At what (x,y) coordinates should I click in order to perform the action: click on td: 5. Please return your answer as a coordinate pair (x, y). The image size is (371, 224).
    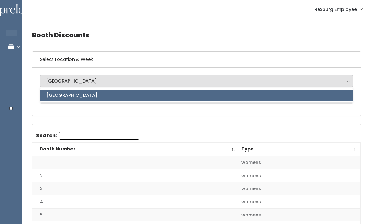
    Looking at the image, I should click on (135, 215).